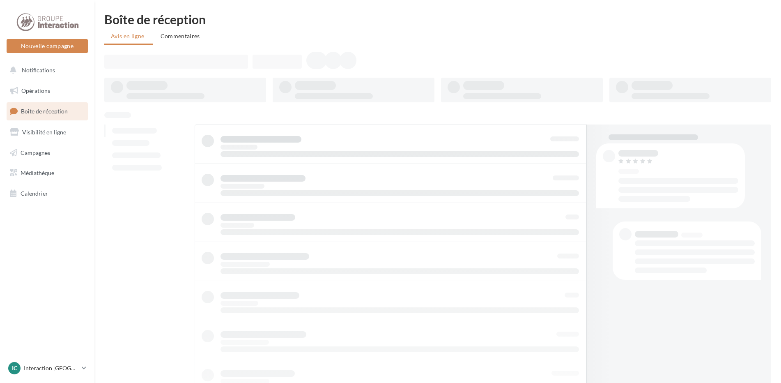  I want to click on span: Médiathèque, so click(37, 172).